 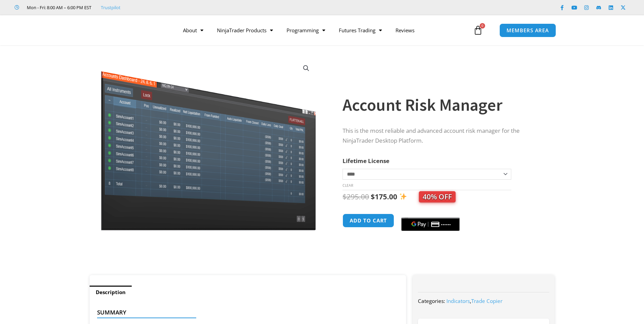 What do you see at coordinates (360, 30) in the screenshot?
I see `a: Futures Trading` at bounding box center [360, 30].